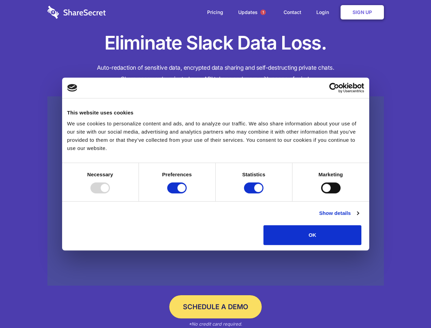  Describe the element at coordinates (324, 12) in the screenshot. I see `a: Login` at that location.